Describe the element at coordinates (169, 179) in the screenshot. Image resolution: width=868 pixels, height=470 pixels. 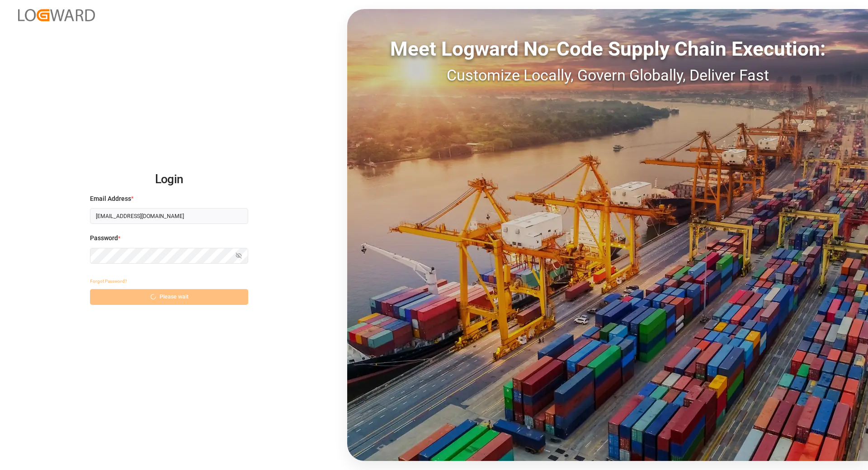
I see `h2: Login` at that location.